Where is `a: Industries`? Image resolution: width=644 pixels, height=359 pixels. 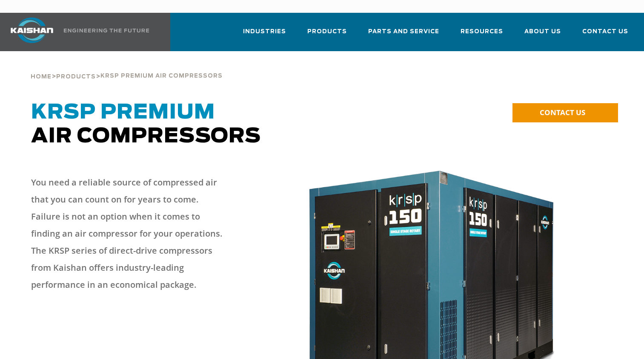
a: Industries is located at coordinates (265, 35).